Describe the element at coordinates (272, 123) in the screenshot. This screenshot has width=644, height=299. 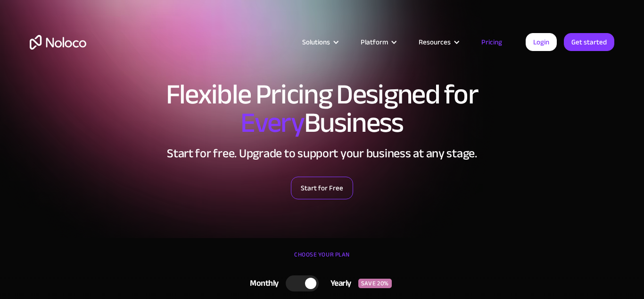
I see `span: Every` at that location.